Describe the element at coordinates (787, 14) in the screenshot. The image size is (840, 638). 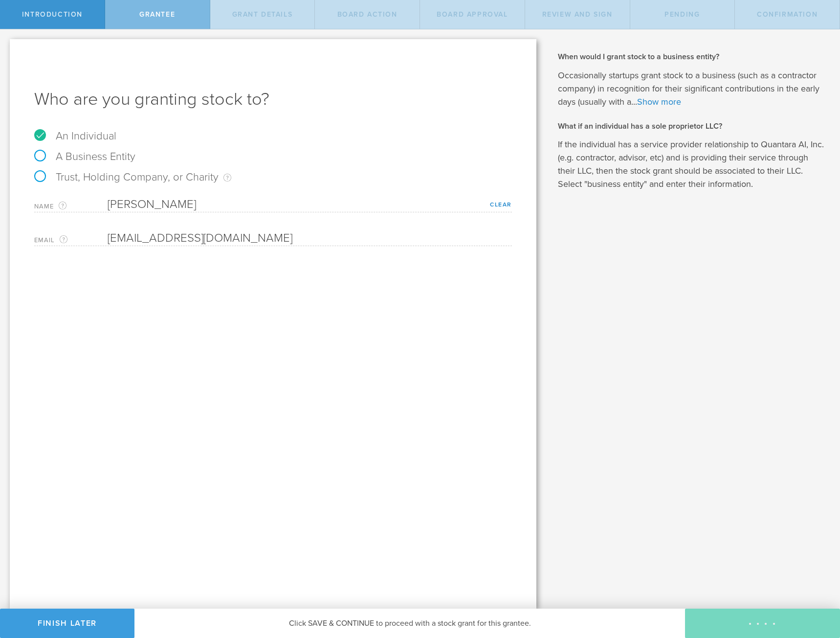
I see `span: Confirmation` at that location.